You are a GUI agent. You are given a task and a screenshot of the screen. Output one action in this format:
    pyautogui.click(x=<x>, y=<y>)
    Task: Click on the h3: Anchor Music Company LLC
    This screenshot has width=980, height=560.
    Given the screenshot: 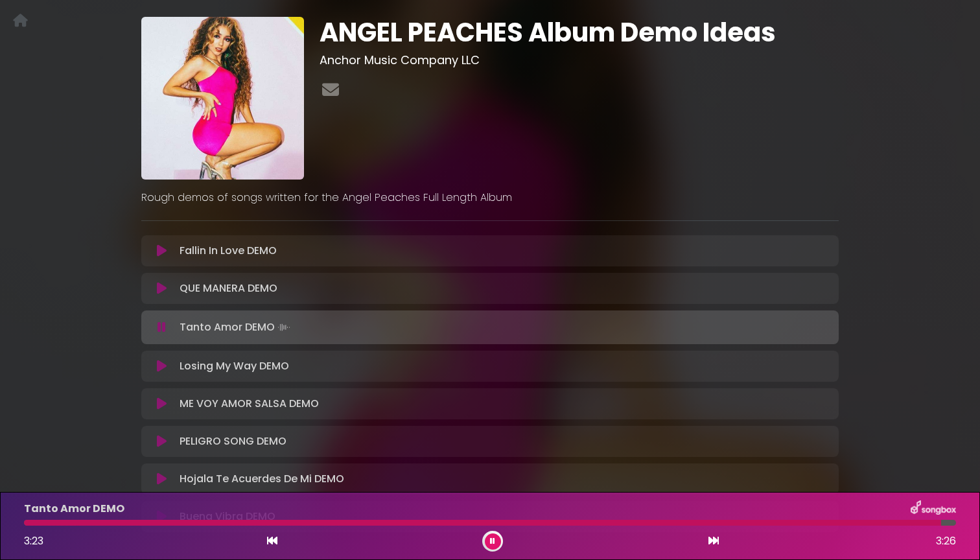 What is the action you would take?
    pyautogui.click(x=579, y=60)
    